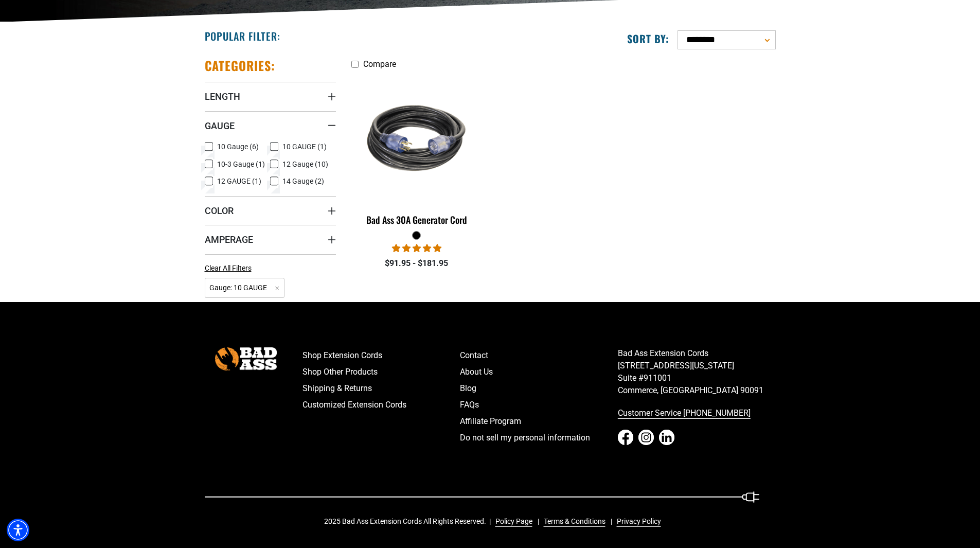 Image resolution: width=980 pixels, height=548 pixels. I want to click on span: 5.00 stars, so click(417, 248).